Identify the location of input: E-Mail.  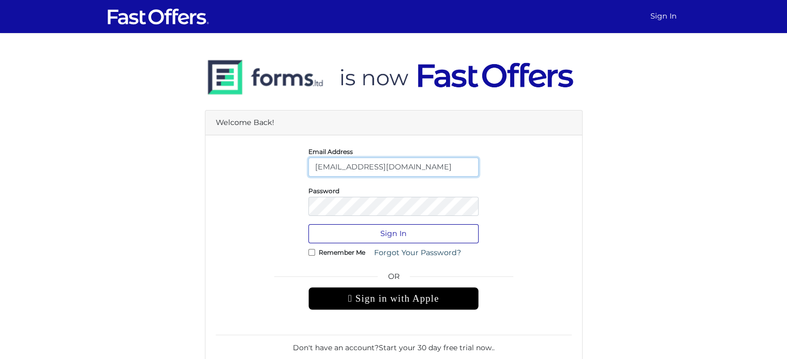
(393, 167).